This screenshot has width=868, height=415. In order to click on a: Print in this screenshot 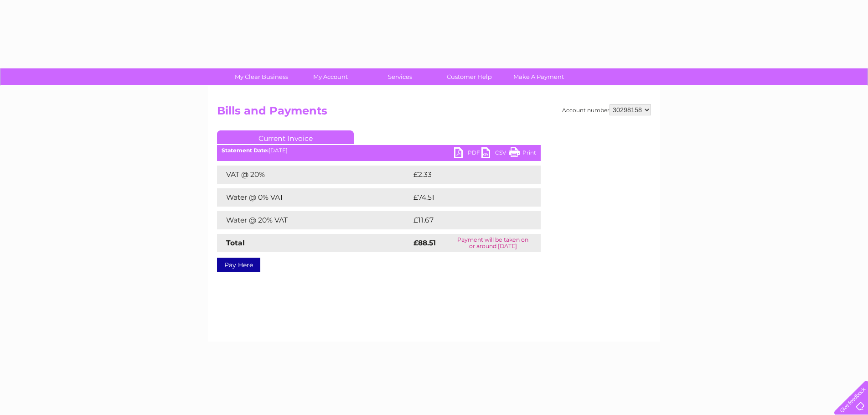, I will do `click(522, 154)`.